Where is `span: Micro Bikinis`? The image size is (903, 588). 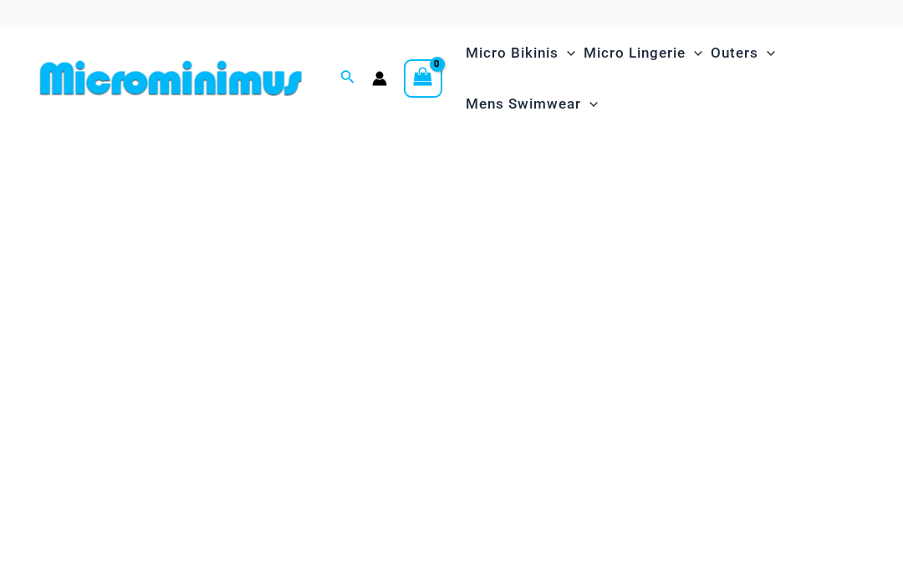 span: Micro Bikinis is located at coordinates (512, 53).